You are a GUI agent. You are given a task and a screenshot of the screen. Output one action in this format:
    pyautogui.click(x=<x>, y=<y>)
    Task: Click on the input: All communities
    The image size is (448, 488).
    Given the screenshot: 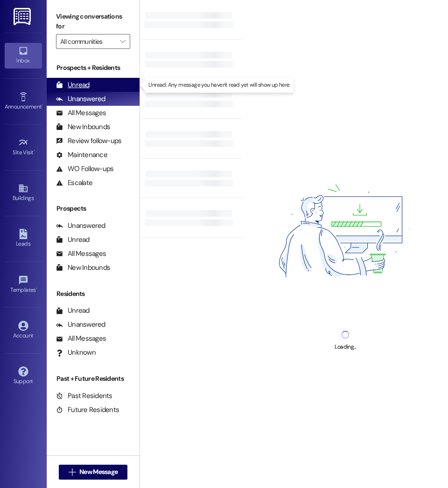 What is the action you would take?
    pyautogui.click(x=88, y=41)
    